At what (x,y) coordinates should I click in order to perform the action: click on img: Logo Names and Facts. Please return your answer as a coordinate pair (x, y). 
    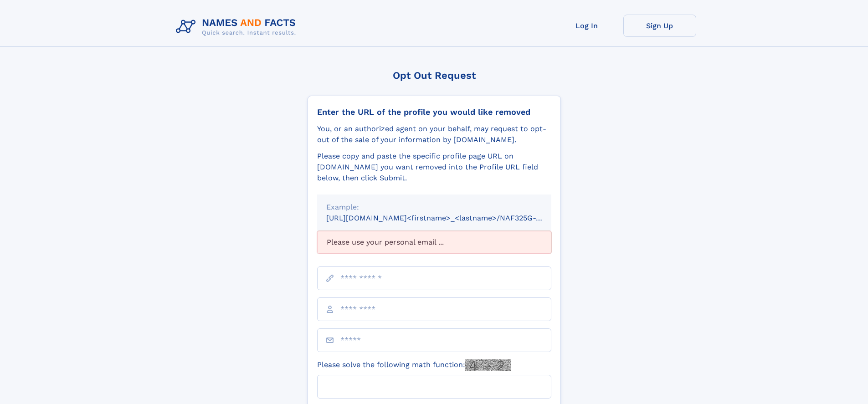
    Looking at the image, I should click on (238, 26).